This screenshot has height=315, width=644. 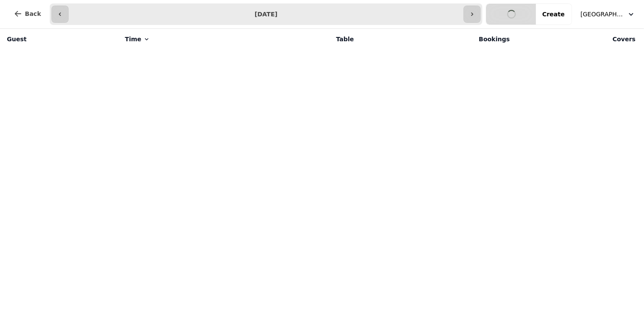 I want to click on button: Create, so click(x=554, y=14).